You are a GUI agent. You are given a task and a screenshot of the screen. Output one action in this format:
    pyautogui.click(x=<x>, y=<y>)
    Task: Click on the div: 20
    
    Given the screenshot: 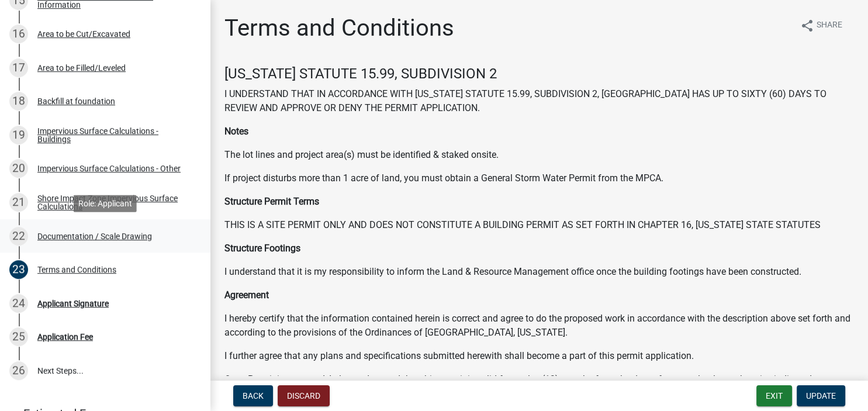 What is the action you would take?
    pyautogui.click(x=19, y=169)
    